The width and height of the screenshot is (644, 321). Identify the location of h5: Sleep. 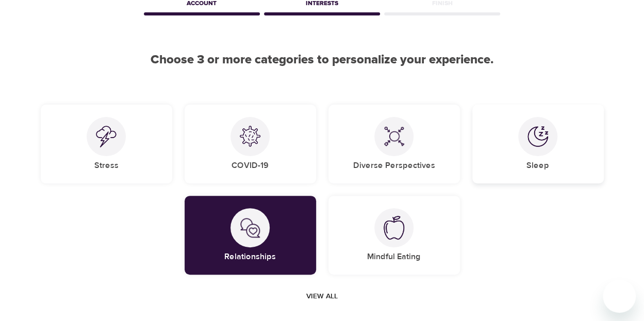
(538, 166).